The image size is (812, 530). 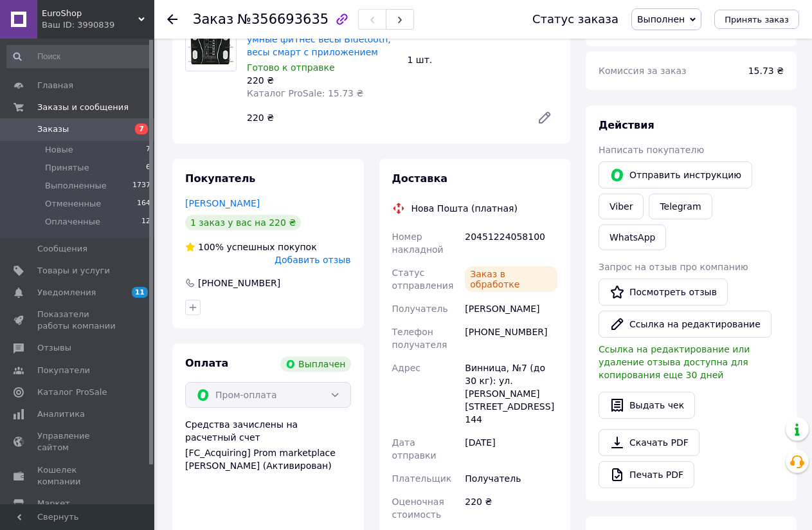 I want to click on img: Весы напольные до 180 кг, умные фитнес весы Bluetooth, весы смарт с приложением, so click(x=211, y=46).